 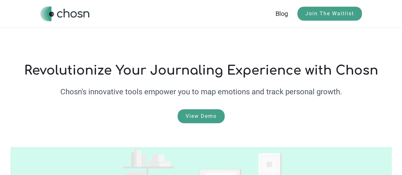 What do you see at coordinates (201, 71) in the screenshot?
I see `h1: Revolutionize Your Journaling Experience with Chosn` at bounding box center [201, 71].